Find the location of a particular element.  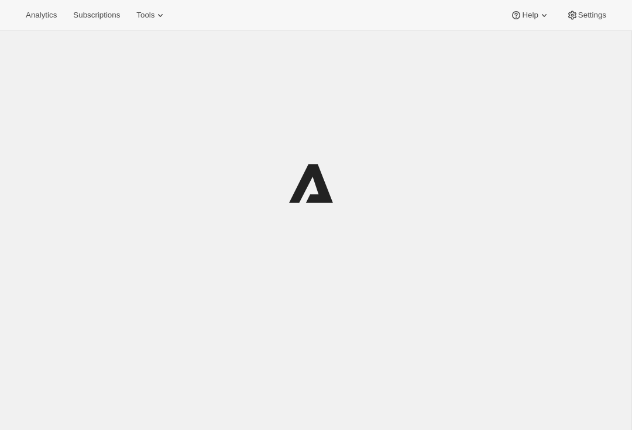

span: Tools is located at coordinates (145, 15).